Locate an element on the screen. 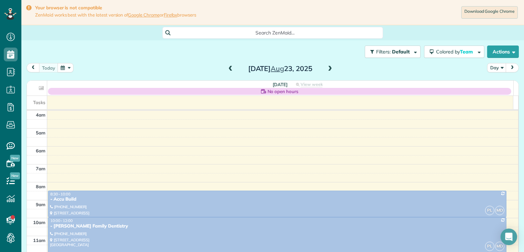 Image resolution: width=524 pixels, height=252 pixels. a: Firefox is located at coordinates (171, 15).